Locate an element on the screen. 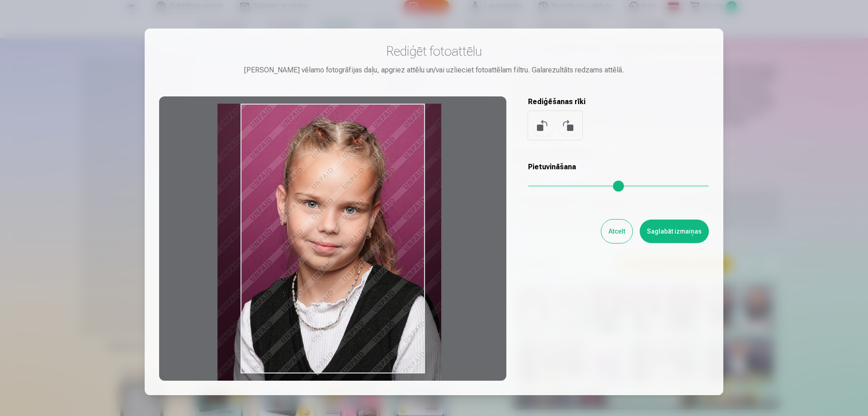 This screenshot has height=416, width=868. h3: Rediģēt fotoattēlu is located at coordinates (434, 51).